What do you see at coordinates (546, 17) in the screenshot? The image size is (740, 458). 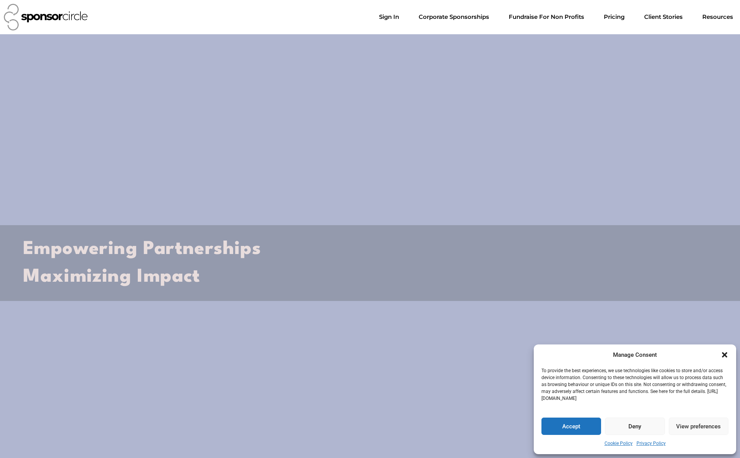 I see `a: Fundraise For Non ProfitsMenu Toggle` at bounding box center [546, 17].